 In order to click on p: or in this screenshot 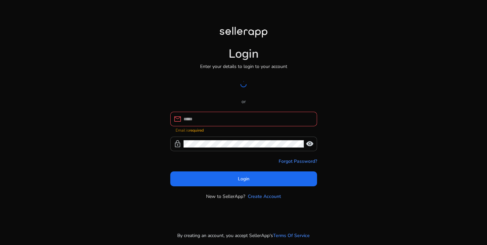, I will do `click(243, 101)`.